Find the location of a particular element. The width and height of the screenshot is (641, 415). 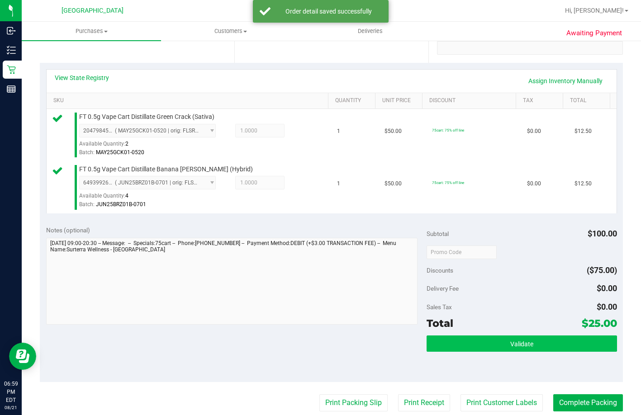

span: Awaiting Payment is located at coordinates (594, 33).